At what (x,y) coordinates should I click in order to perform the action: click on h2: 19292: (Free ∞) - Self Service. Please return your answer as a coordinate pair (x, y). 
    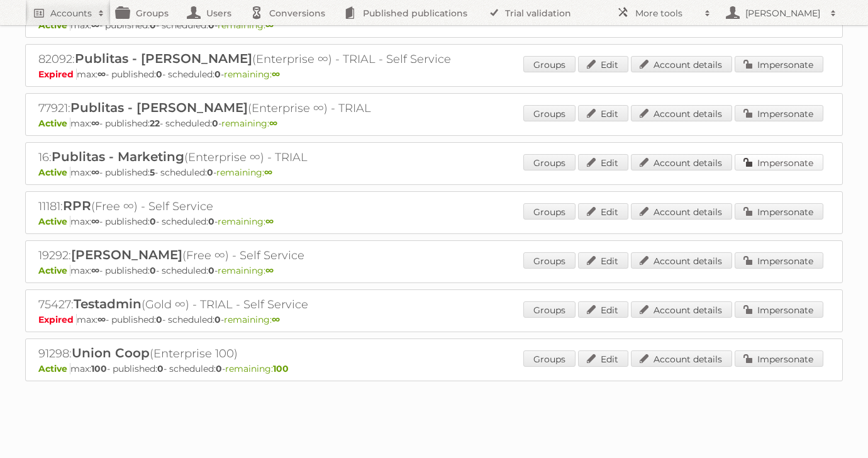
    Looking at the image, I should click on (259, 255).